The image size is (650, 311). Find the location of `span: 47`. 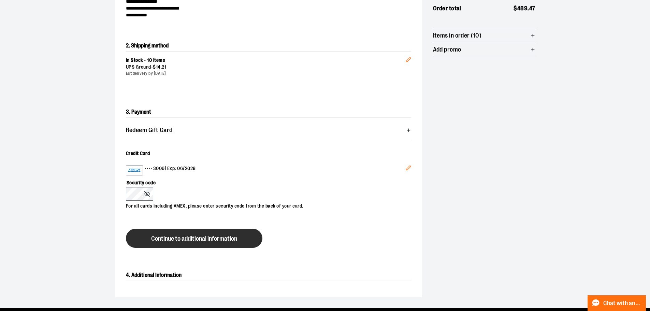

span: 47 is located at coordinates (532, 8).